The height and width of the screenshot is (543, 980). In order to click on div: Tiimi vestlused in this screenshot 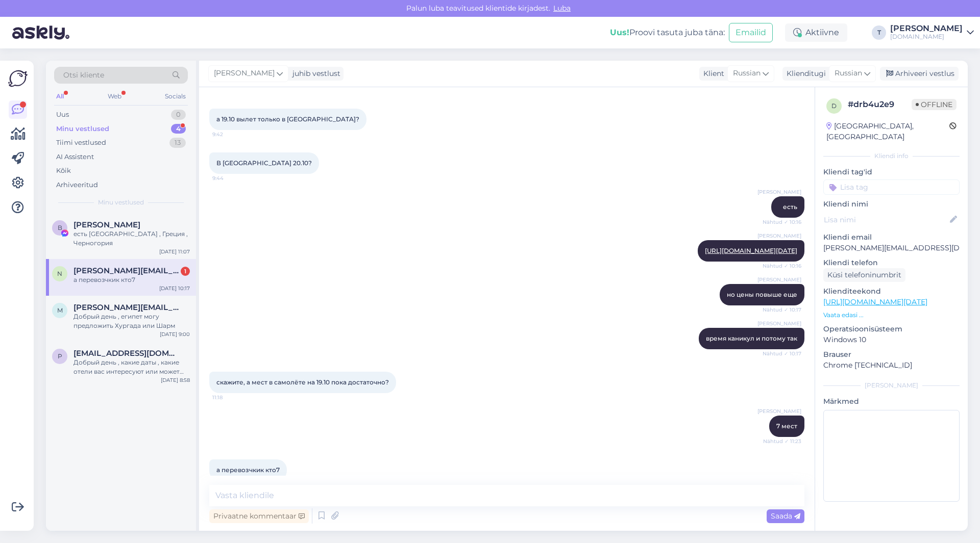, I will do `click(81, 143)`.